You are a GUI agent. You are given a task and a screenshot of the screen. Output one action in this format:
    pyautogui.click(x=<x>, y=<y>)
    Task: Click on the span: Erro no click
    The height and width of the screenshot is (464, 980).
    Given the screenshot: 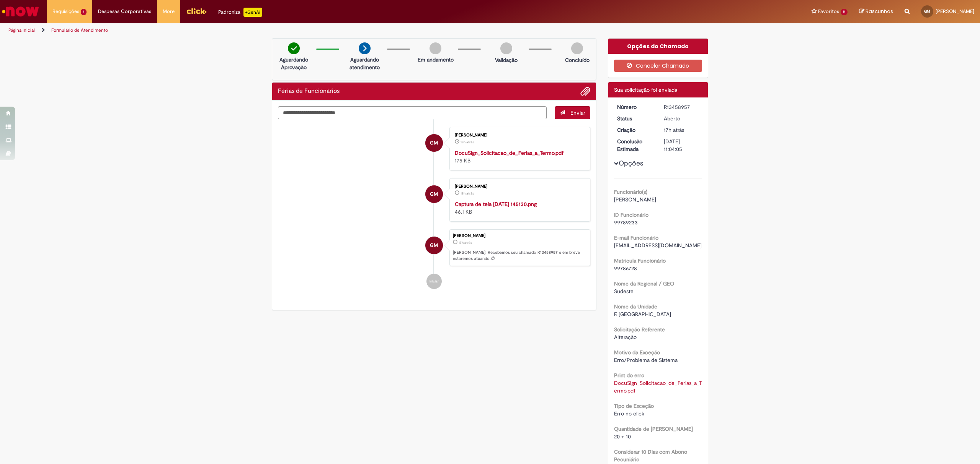 What is the action you would take?
    pyautogui.click(x=629, y=414)
    